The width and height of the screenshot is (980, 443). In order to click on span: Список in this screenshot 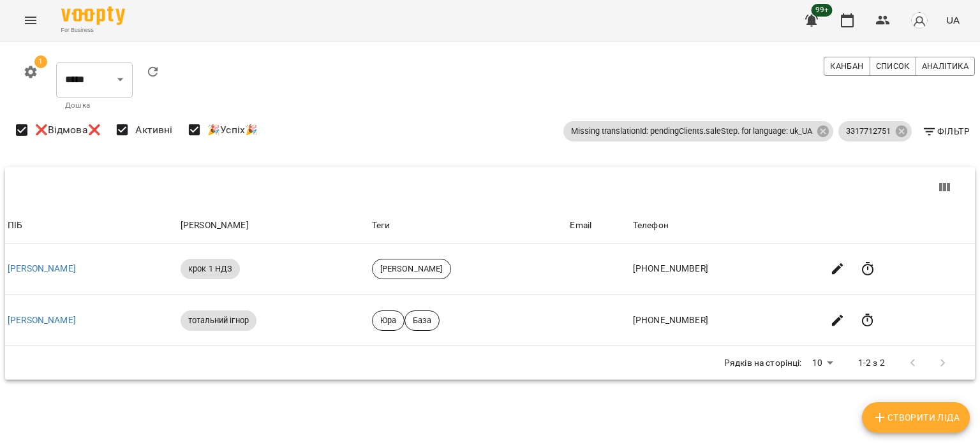, I will do `click(893, 66)`.